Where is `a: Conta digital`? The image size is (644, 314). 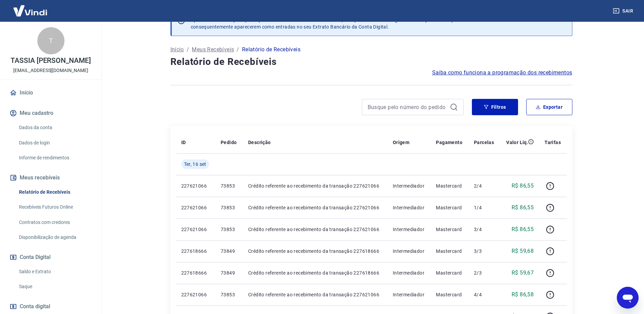
a: Conta digital is located at coordinates (51, 306).